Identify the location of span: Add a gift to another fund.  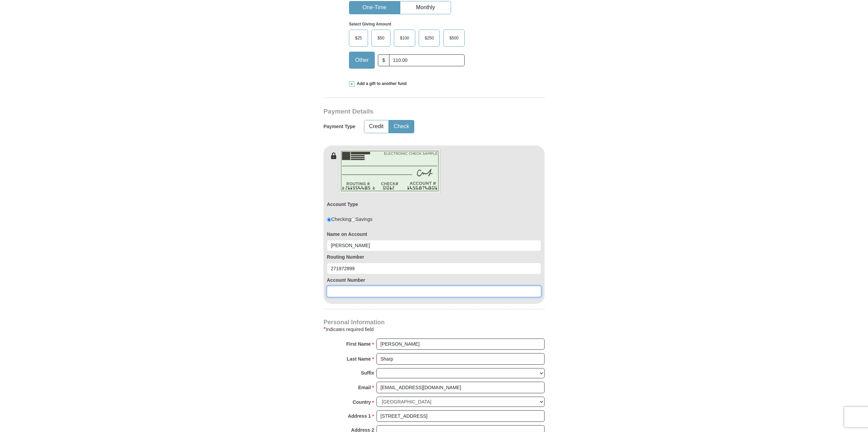
(380, 84).